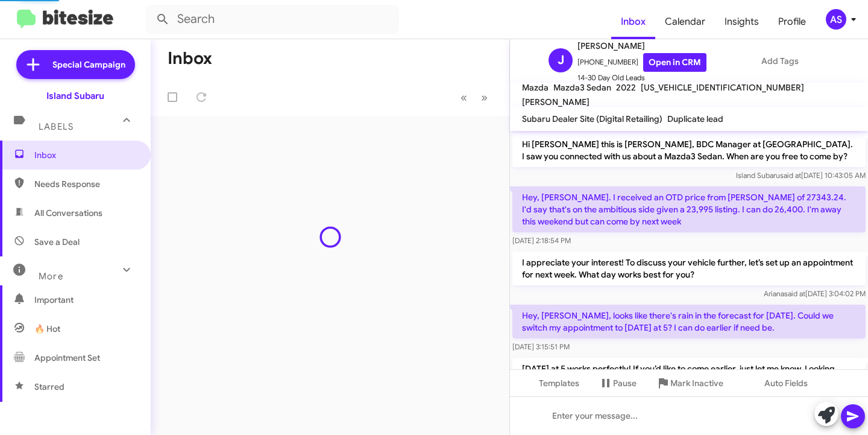 The height and width of the screenshot is (435, 868). Describe the element at coordinates (273, 20) in the screenshot. I see `input: Search` at that location.